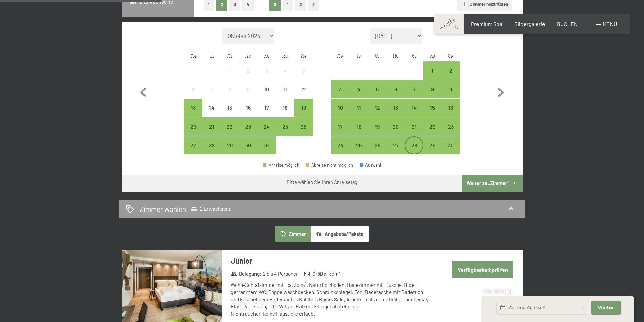 This screenshot has height=322, width=644. I want to click on div: Fri Oct 24 2025, so click(266, 126).